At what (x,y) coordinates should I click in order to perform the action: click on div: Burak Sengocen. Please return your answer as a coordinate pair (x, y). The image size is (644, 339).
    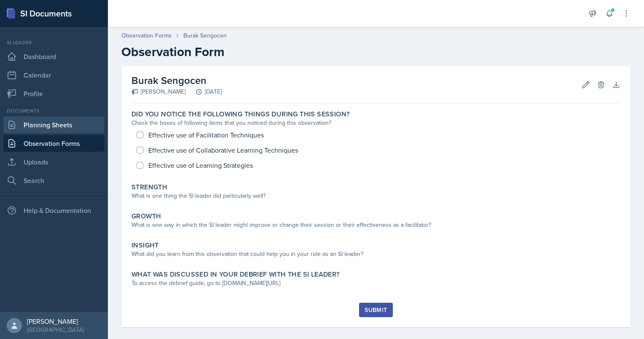
    Looking at the image, I should click on (205, 35).